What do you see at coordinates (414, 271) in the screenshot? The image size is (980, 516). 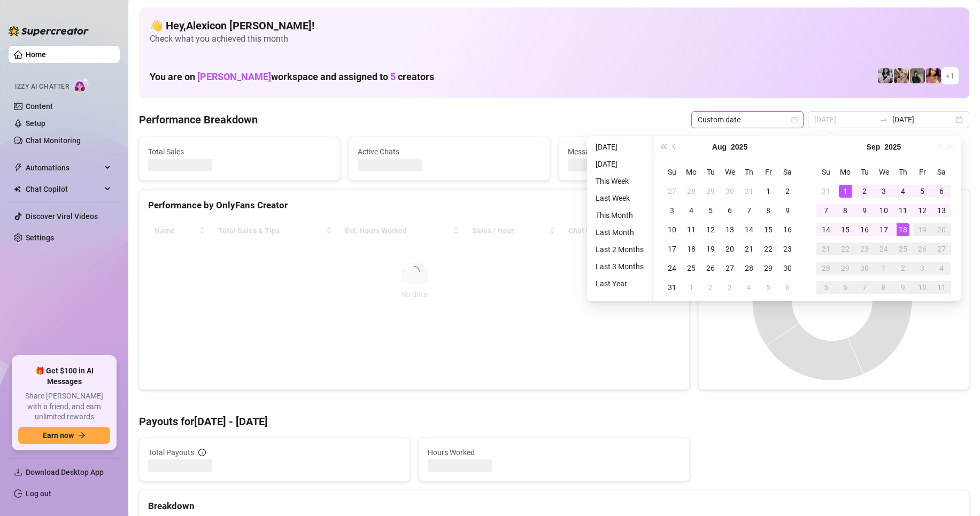 I see `span: loading` at bounding box center [414, 271].